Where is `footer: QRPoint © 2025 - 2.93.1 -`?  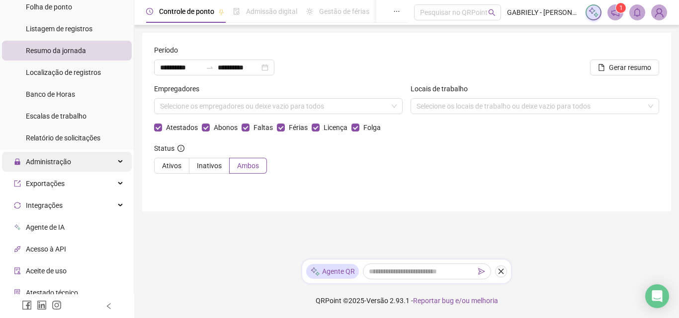
footer: QRPoint © 2025 - 2.93.1 - is located at coordinates (406, 301).